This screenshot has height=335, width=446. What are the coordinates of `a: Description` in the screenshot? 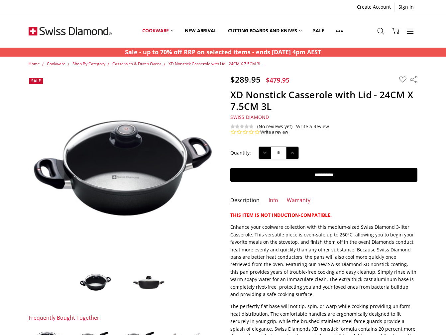 It's located at (245, 200).